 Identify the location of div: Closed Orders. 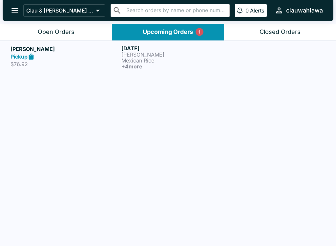
(280, 32).